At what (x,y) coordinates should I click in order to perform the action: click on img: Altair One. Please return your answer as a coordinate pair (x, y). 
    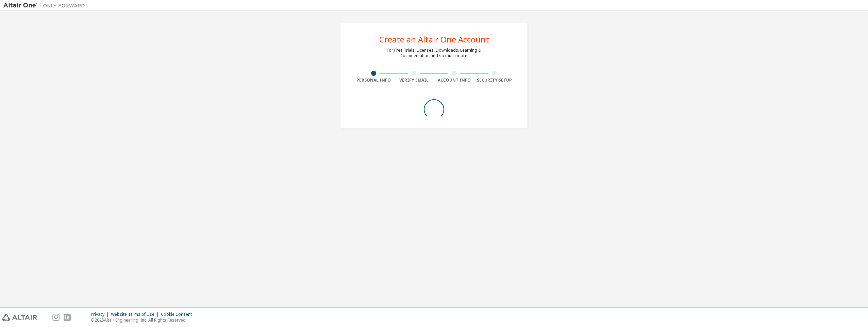
    Looking at the image, I should click on (46, 5).